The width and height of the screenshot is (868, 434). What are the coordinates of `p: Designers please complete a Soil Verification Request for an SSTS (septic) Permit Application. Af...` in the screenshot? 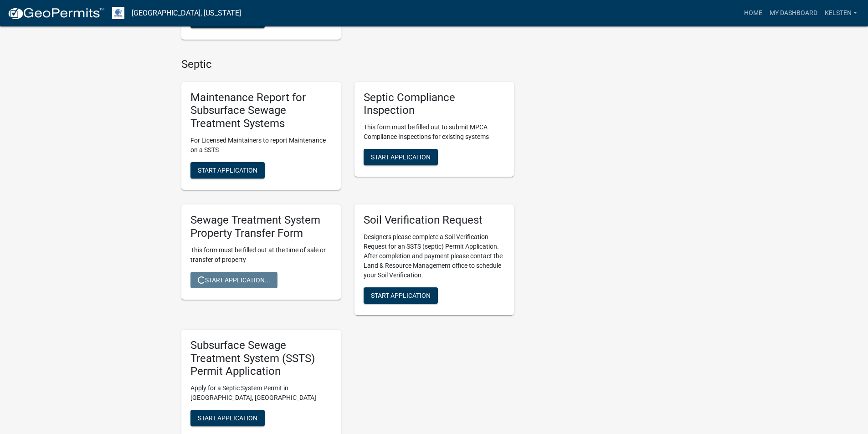 It's located at (434, 256).